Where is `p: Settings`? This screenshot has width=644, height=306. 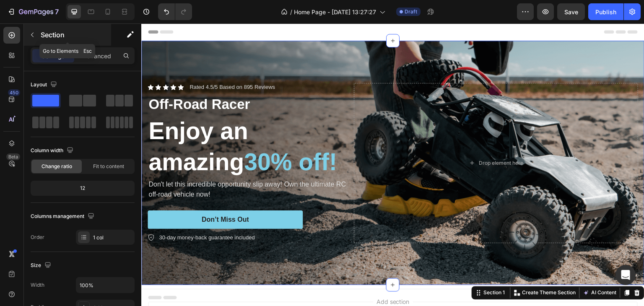 p: Settings is located at coordinates (53, 56).